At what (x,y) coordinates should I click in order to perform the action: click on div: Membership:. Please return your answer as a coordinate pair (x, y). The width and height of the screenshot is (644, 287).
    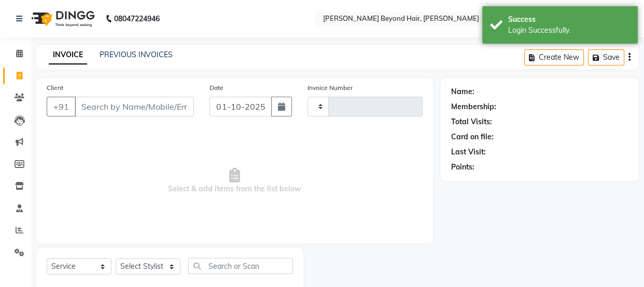
    Looking at the image, I should click on (474, 106).